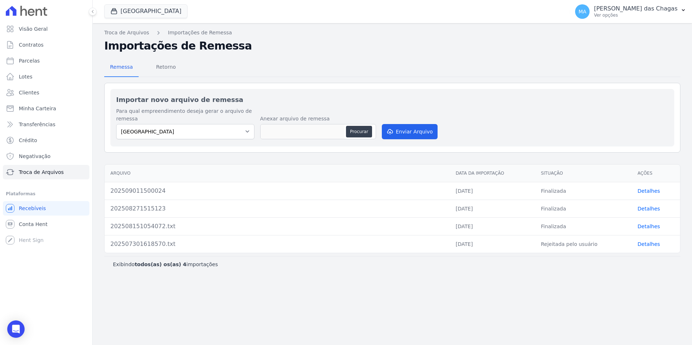 This screenshot has width=692, height=345. Describe the element at coordinates (46, 124) in the screenshot. I see `a: Transferências` at that location.